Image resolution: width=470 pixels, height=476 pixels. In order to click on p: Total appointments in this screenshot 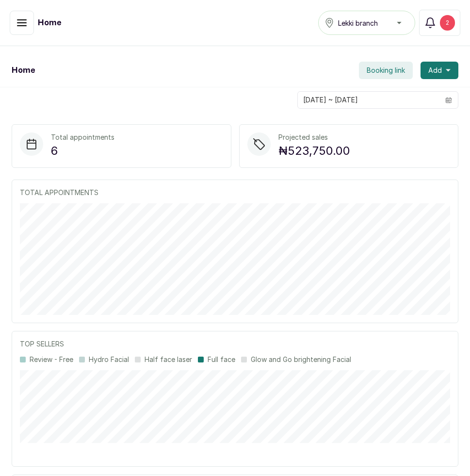, I will do `click(82, 137)`.